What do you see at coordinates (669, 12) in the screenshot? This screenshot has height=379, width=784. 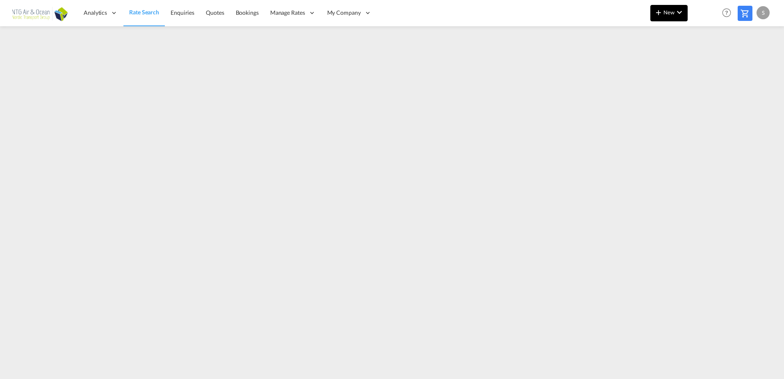 I see `span: New` at bounding box center [669, 12].